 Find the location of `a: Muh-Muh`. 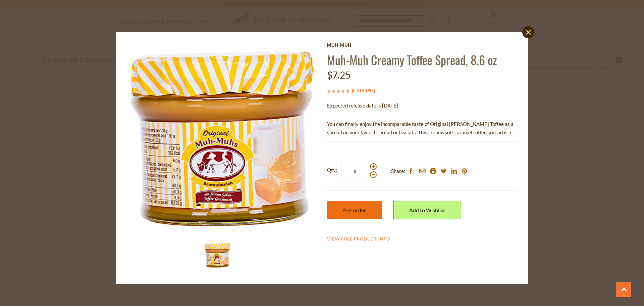

a: Muh-Muh is located at coordinates (422, 45).